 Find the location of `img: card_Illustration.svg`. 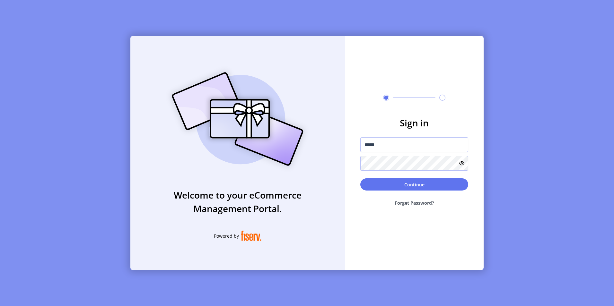

img: card_Illustration.svg is located at coordinates (238, 119).